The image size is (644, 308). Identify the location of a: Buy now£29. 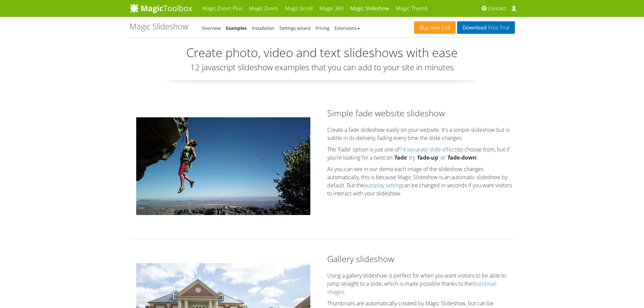
(435, 27).